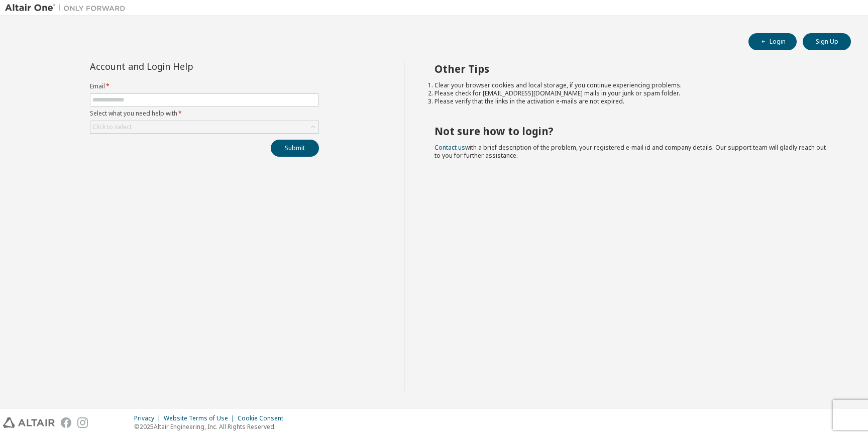  What do you see at coordinates (263, 418) in the screenshot?
I see `div: Cookie Consent` at bounding box center [263, 418].